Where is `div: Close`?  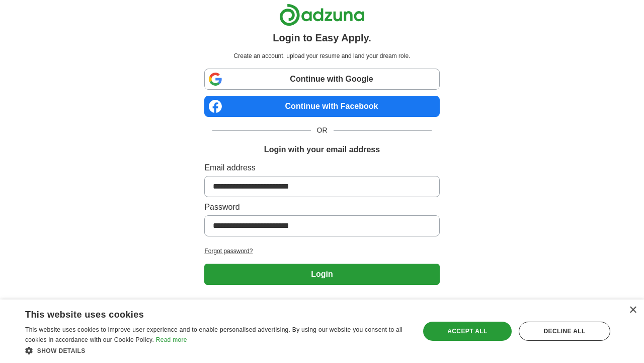
div: Close is located at coordinates (632, 310).